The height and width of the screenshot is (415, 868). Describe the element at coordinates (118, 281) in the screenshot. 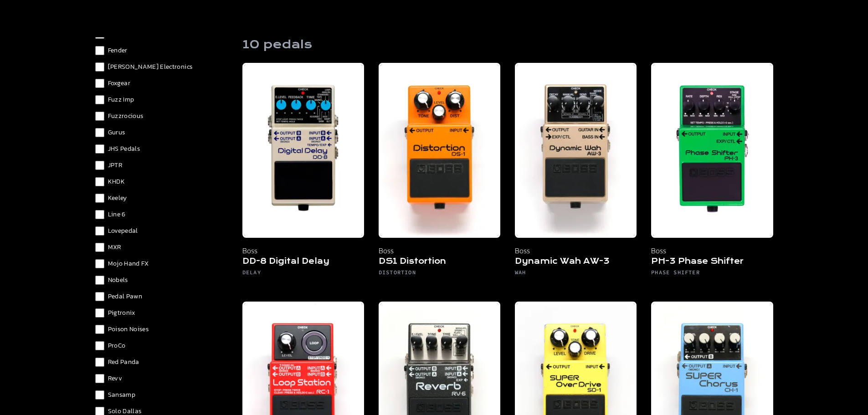

I see `span: Nobels` at that location.